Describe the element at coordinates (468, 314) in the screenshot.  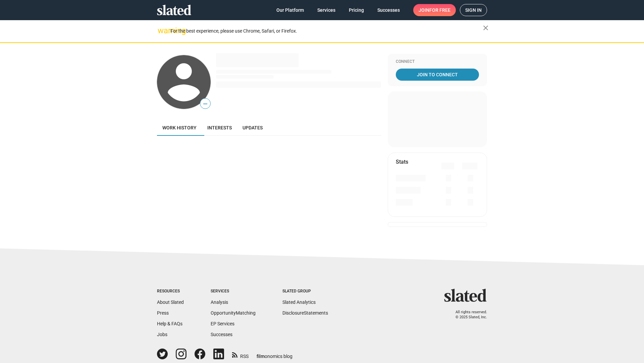
I see `p: All rights reserved. © 2025 Slated, Inc.` at that location.